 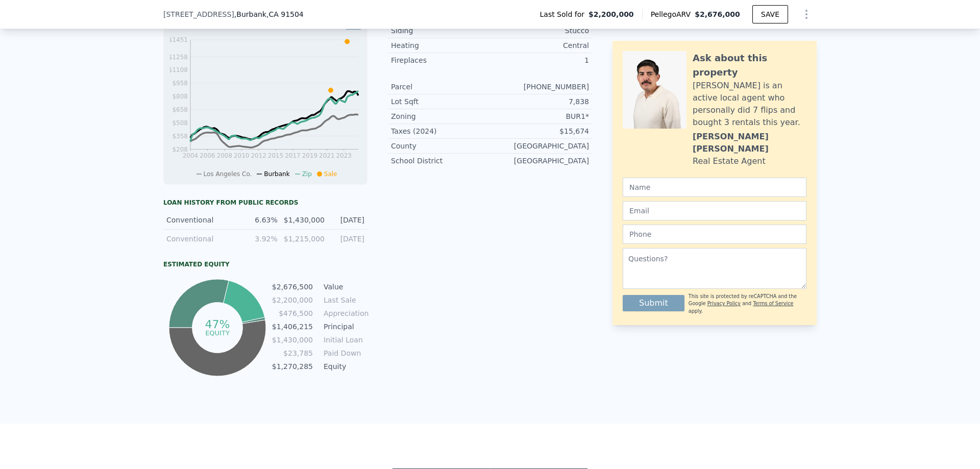 I want to click on tspan: 2017, so click(x=292, y=156).